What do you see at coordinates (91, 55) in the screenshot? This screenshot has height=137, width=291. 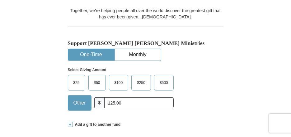 I see `button: One-Time` at bounding box center [91, 55].